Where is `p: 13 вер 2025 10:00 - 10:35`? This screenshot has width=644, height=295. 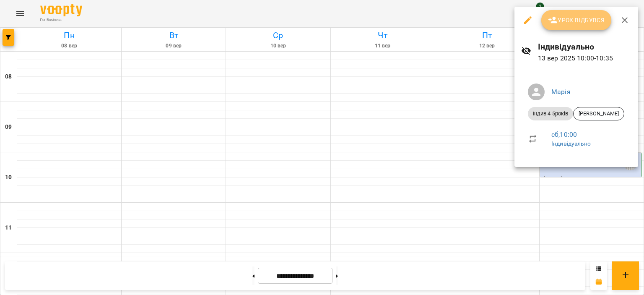
p: 13 вер 2025 10:00 - 10:35 is located at coordinates (585, 59).